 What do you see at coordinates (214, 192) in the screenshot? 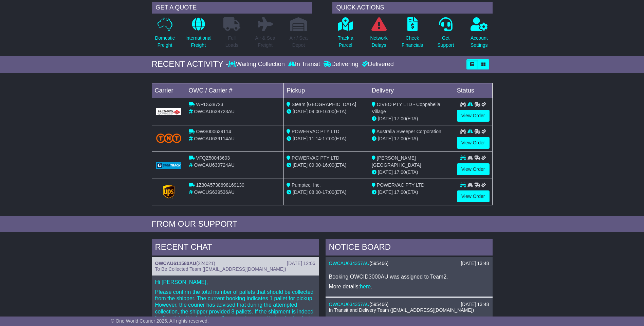
I see `span: OWCUS639536AU` at bounding box center [214, 192].